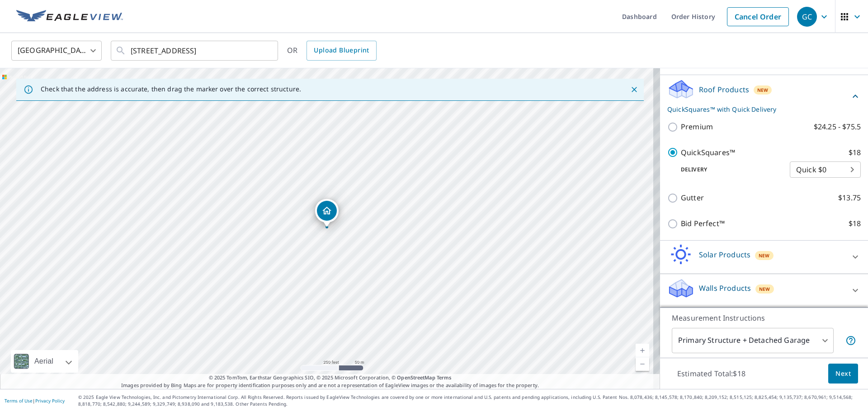  What do you see at coordinates (330, 378) in the screenshot?
I see `span: © 2025 TomTom, Earthstar Geographics SIO, © 2025 Microsoft Corporation, ©` at bounding box center [330, 378].